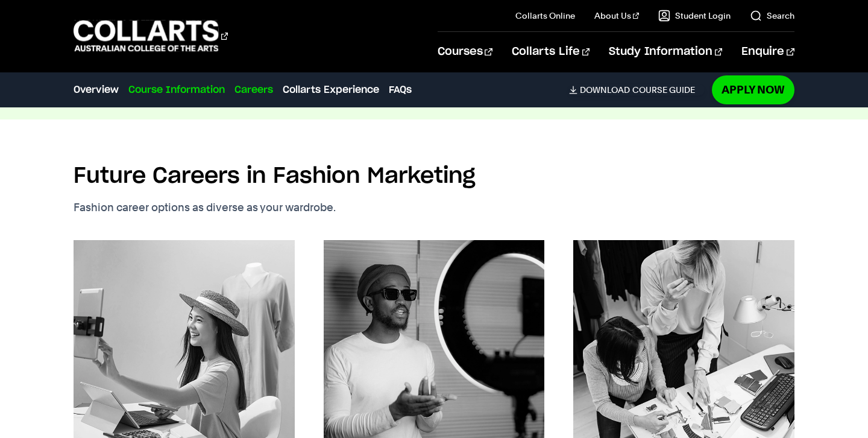 This screenshot has height=438, width=868. Describe the element at coordinates (637, 90) in the screenshot. I see `a: DownloadCourse Guide` at that location.